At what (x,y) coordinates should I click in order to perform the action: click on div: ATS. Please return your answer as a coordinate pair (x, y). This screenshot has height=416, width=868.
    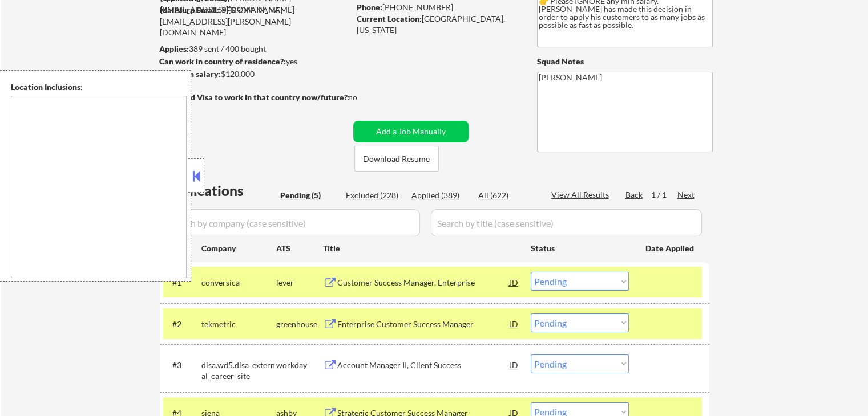
    Looking at the image, I should click on (300, 249).